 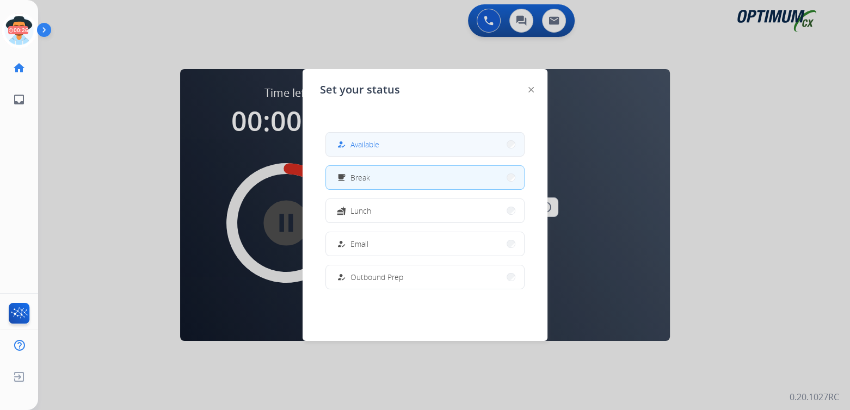 What do you see at coordinates (364, 144) in the screenshot?
I see `span: Available` at bounding box center [364, 144].